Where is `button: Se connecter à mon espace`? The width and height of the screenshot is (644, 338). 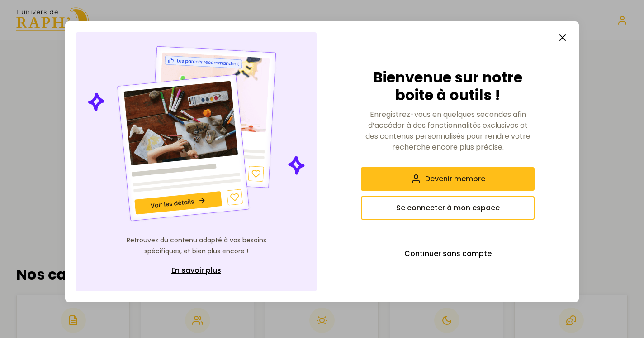 button: Se connecter à mon espace is located at coordinates (448, 208).